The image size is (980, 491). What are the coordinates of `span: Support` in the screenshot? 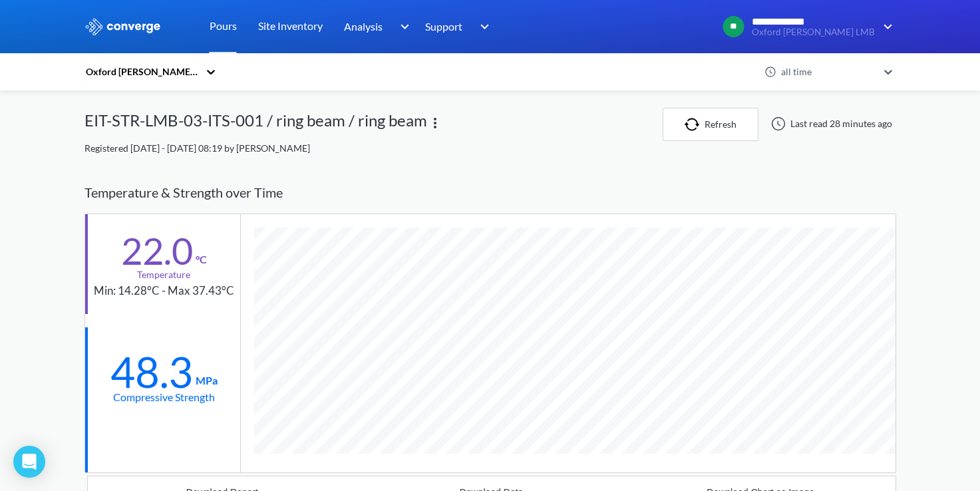 It's located at (444, 26).